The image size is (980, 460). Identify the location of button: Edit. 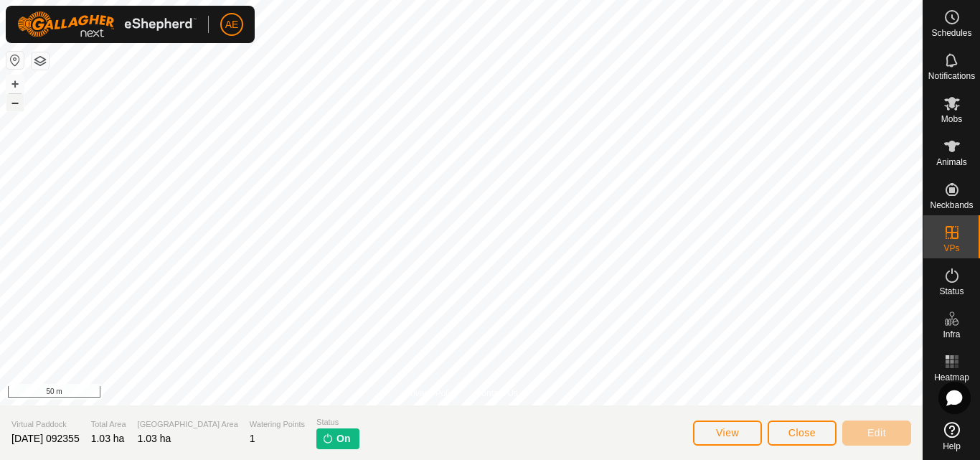
(876, 432).